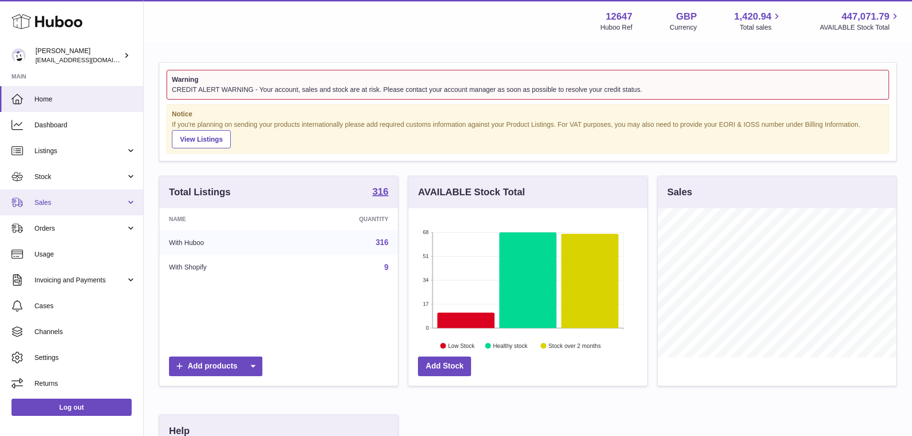 The width and height of the screenshot is (912, 436). Describe the element at coordinates (224, 219) in the screenshot. I see `th: Name` at that location.